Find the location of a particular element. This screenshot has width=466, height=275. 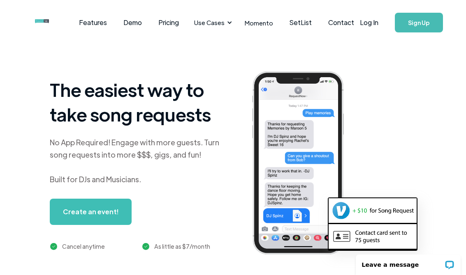

a: Momento is located at coordinates (258, 23).